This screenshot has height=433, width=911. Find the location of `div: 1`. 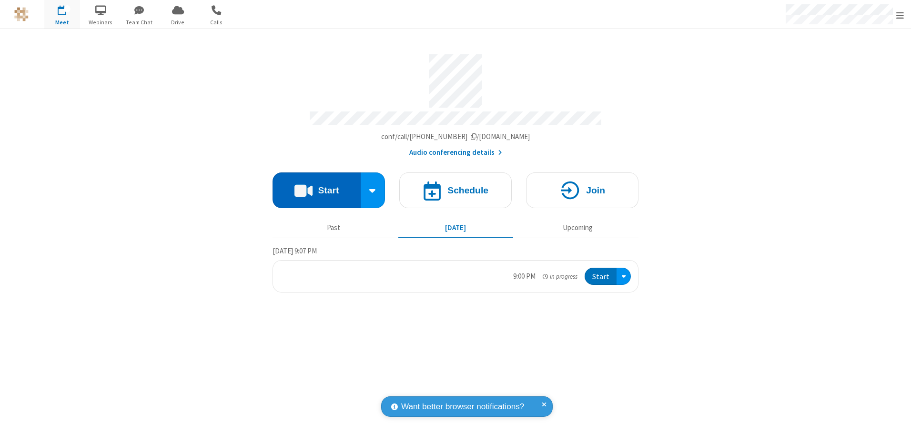

div: 1 is located at coordinates (67, 9).